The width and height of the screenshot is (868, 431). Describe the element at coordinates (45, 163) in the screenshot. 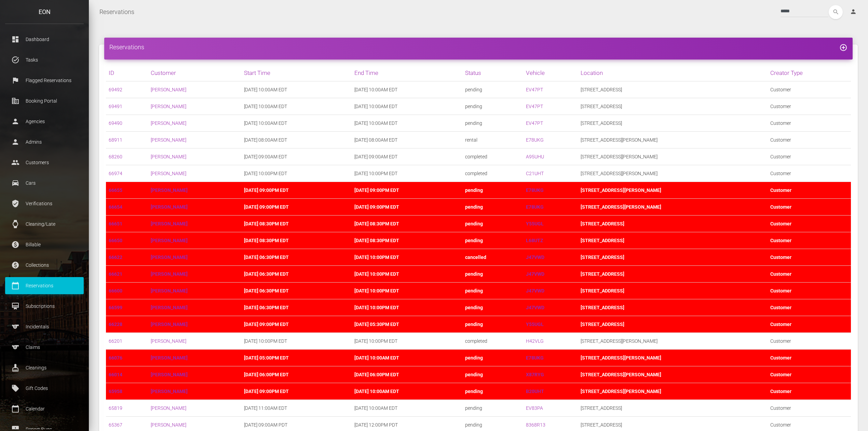

I see `a: people Customers` at that location.